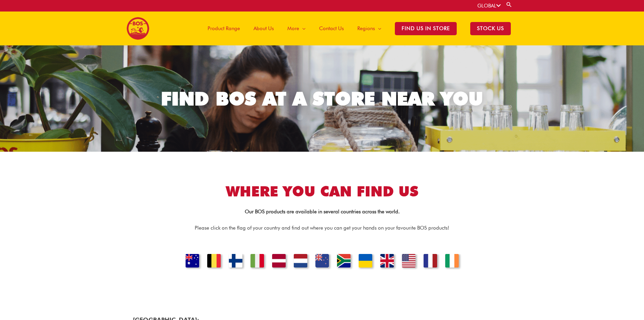 The height and width of the screenshot is (320, 644). What do you see at coordinates (279, 261) in the screenshot?
I see `a: LATIVIA` at bounding box center [279, 261].